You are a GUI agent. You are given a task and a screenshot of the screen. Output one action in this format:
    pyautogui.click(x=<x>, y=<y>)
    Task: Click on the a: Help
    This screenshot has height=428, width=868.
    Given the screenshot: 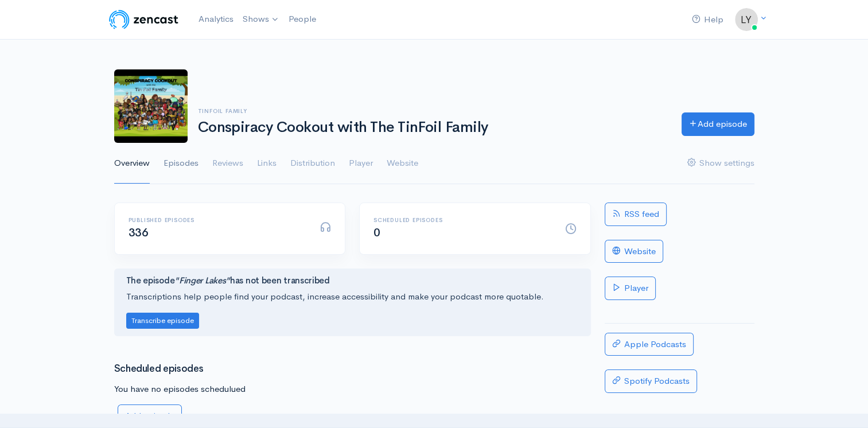 What is the action you would take?
    pyautogui.click(x=708, y=20)
    